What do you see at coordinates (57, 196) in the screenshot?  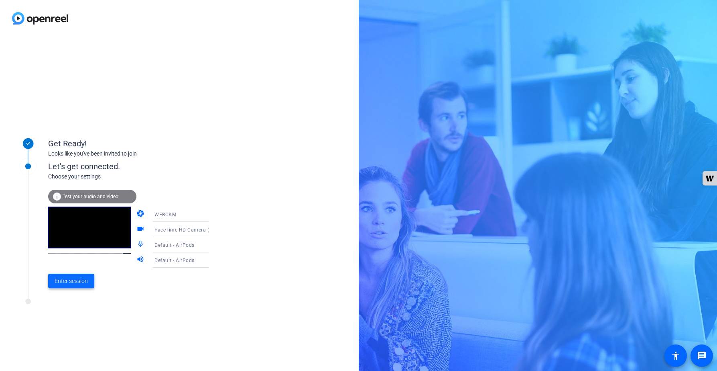 I see `mat-icon: info` at bounding box center [57, 196].